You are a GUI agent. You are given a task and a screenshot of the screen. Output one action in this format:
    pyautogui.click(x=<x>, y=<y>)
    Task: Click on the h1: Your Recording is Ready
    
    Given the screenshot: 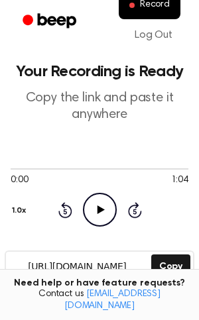 What is the action you would take?
    pyautogui.click(x=99, y=72)
    